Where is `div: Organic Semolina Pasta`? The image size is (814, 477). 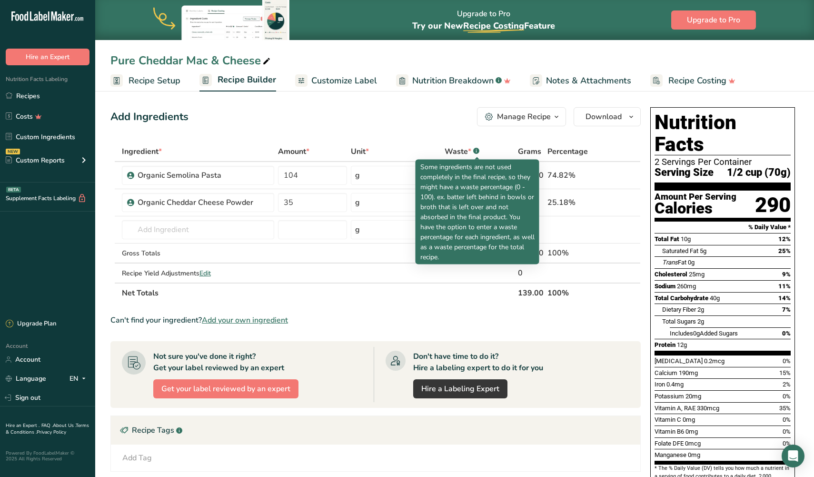 div: Organic Semolina Pasta is located at coordinates (197, 175).